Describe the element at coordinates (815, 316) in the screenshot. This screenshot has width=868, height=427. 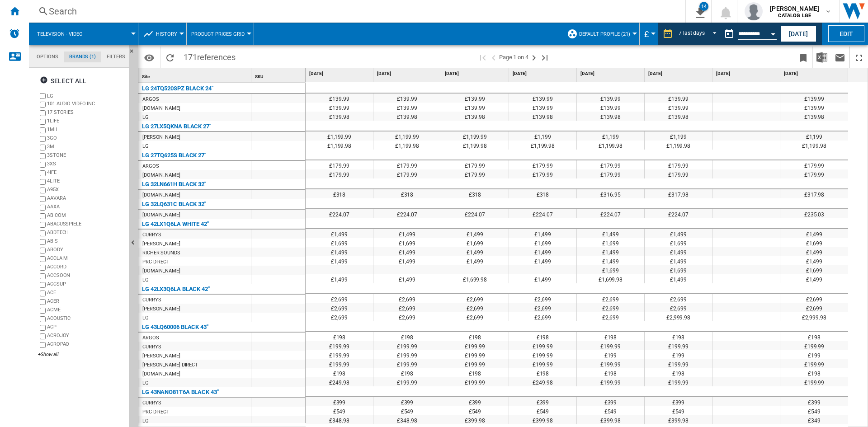
I see `div: £2,999.98` at that location.